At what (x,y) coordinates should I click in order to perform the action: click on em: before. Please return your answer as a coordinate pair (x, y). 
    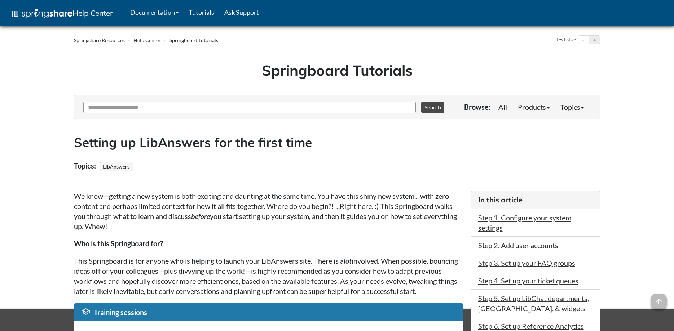
    Looking at the image, I should click on (200, 216).